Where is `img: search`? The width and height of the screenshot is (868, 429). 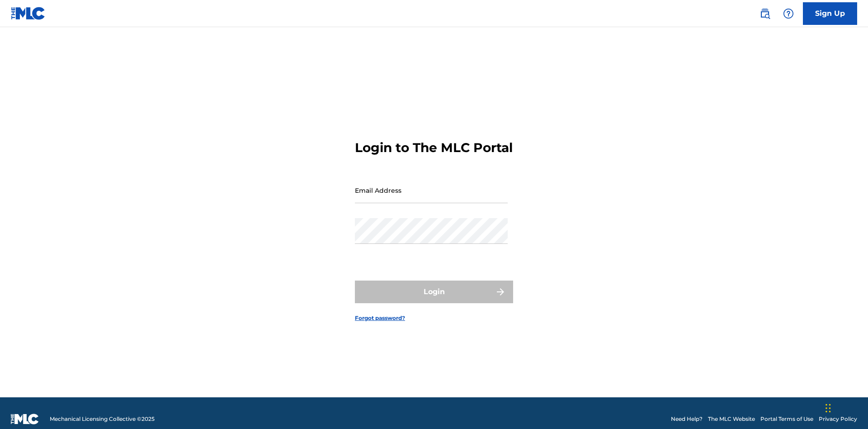
img: search is located at coordinates (765, 14).